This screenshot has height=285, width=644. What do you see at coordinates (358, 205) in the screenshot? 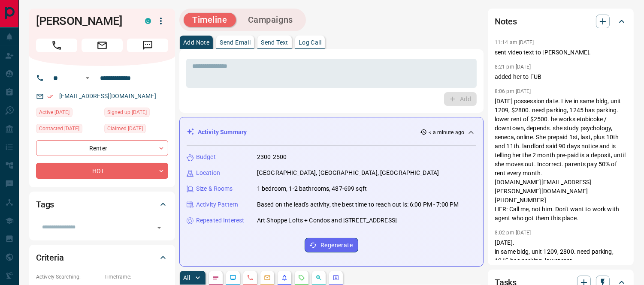
I see `p: Based on the lead's activity, the best time to reach out is: 6:00 PM - 7:00 PM` at bounding box center [358, 205].